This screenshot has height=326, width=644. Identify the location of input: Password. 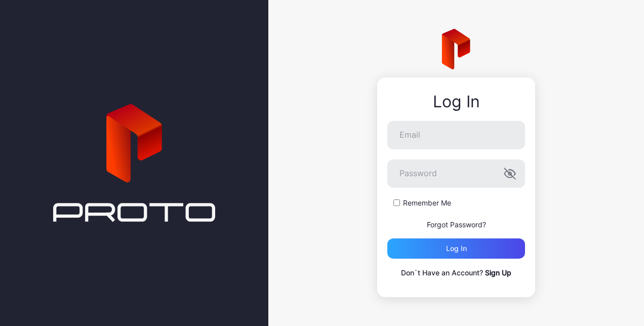
(456, 173).